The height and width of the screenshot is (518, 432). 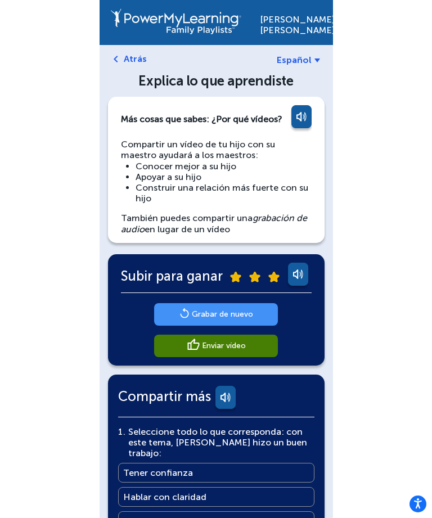 What do you see at coordinates (216, 314) in the screenshot?
I see `a: Grabar de nuevo` at bounding box center [216, 314].